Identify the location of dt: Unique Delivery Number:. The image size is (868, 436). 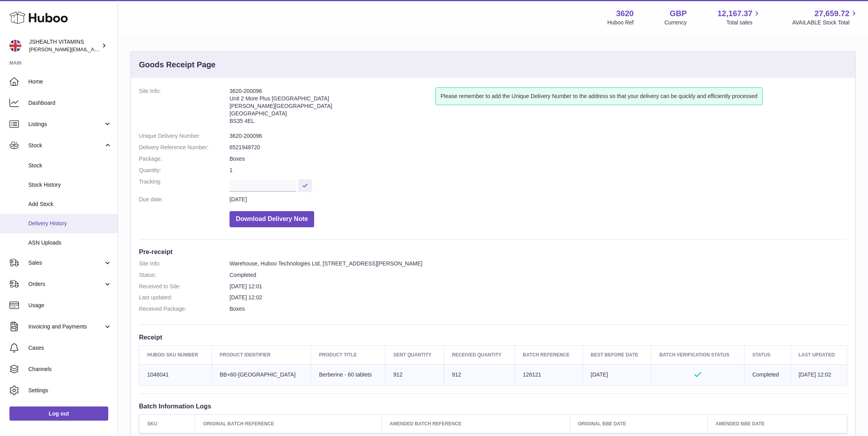
(184, 136).